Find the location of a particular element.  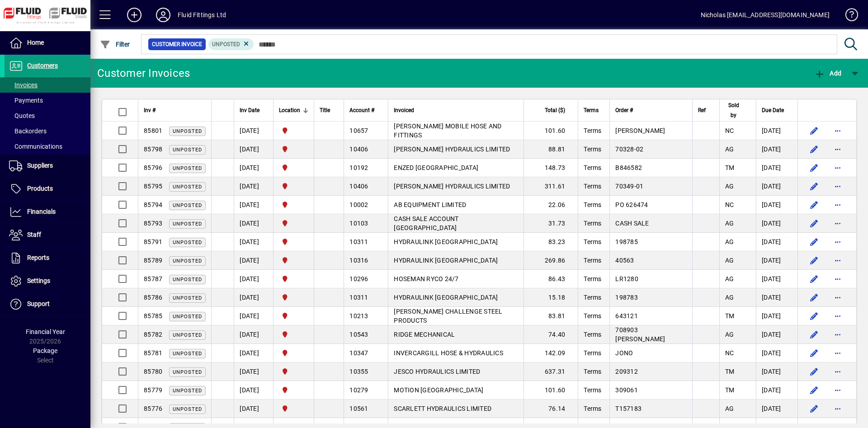

span: Location is located at coordinates (289, 110).